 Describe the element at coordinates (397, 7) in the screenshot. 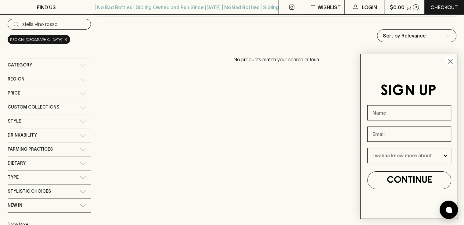

I see `p: $0.00` at that location.